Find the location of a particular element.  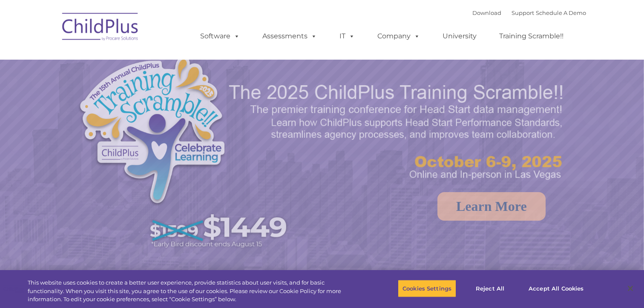

button: Close is located at coordinates (631, 289).